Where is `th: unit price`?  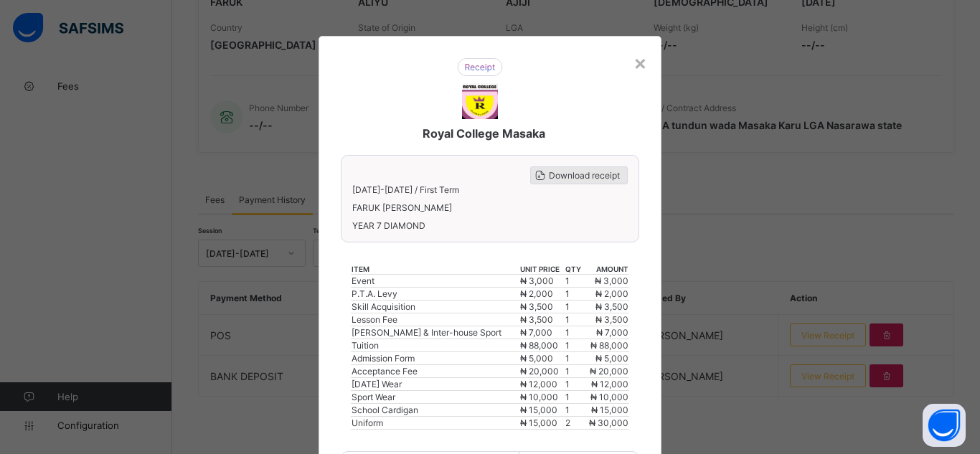 th: unit price is located at coordinates (645, 230).